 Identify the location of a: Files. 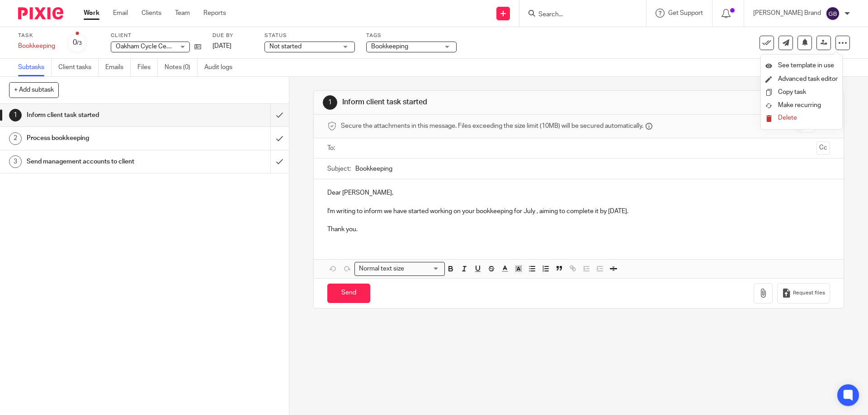
(147, 68).